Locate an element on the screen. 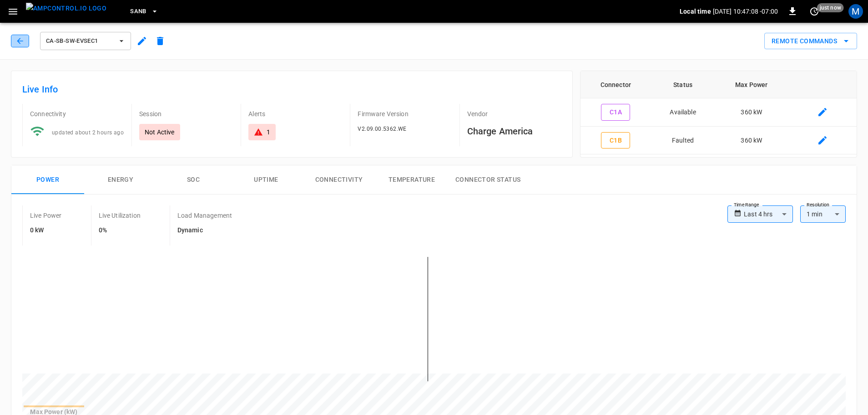 This screenshot has width=868, height=415. label: Resolution is located at coordinates (818, 205).